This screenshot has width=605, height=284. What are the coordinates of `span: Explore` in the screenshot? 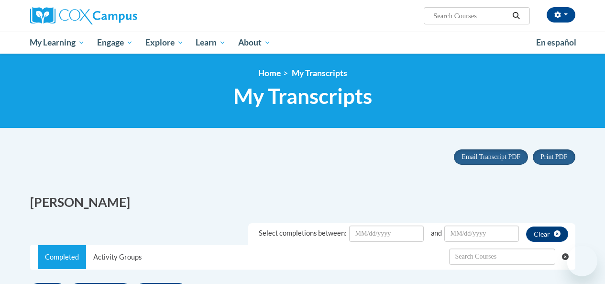 It's located at (165, 43).